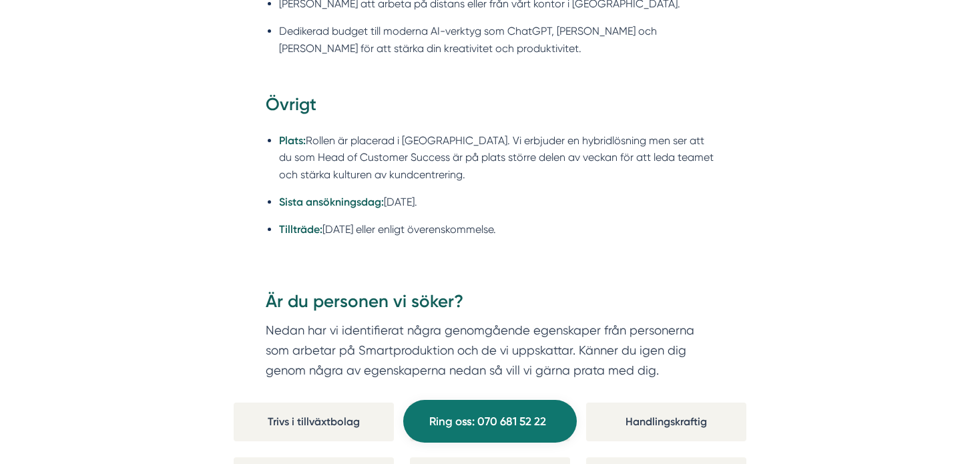  What do you see at coordinates (301, 229) in the screenshot?
I see `strong: Tillträde:` at bounding box center [301, 229].